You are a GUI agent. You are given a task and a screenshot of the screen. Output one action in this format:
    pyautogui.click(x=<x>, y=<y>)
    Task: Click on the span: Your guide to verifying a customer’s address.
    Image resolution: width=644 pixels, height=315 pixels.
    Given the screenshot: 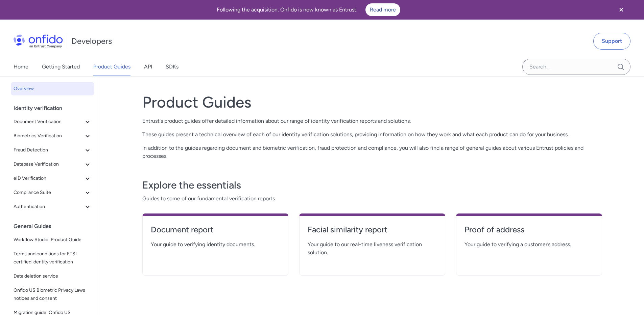 What is the action you would take?
    pyautogui.click(x=529, y=245)
    